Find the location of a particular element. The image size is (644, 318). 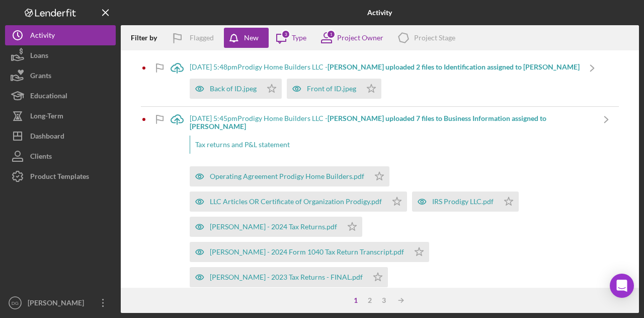

button: IRS Prodigy LLC.pdf is located at coordinates (465, 202).